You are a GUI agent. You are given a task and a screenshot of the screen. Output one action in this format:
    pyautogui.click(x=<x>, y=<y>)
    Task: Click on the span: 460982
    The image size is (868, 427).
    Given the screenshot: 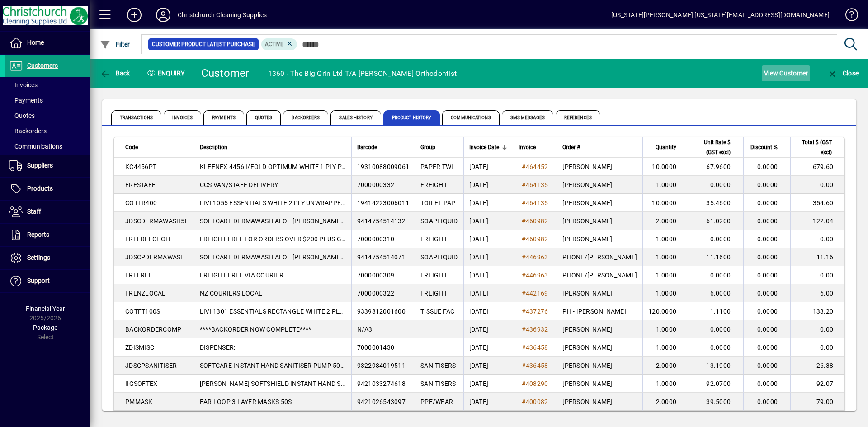 What is the action you would take?
    pyautogui.click(x=537, y=221)
    